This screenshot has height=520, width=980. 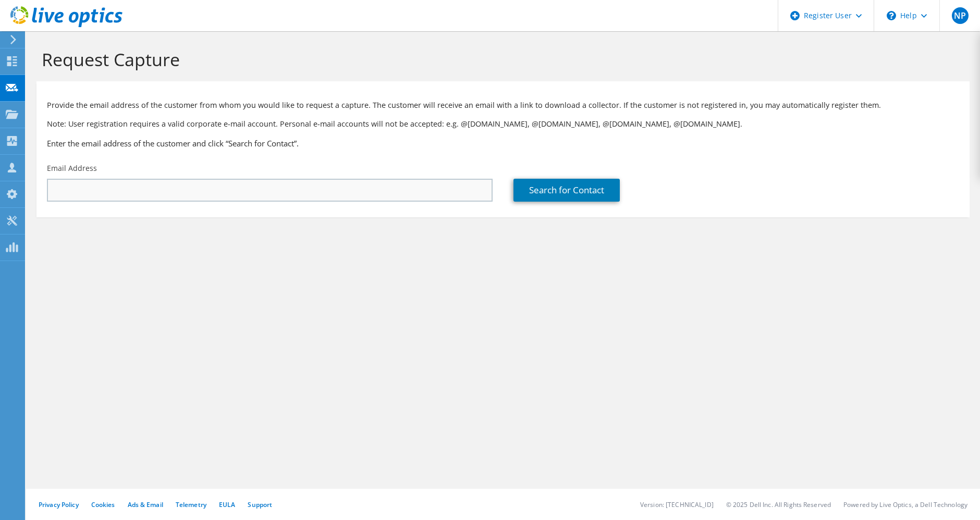 I want to click on h1: Request Capture, so click(x=500, y=60).